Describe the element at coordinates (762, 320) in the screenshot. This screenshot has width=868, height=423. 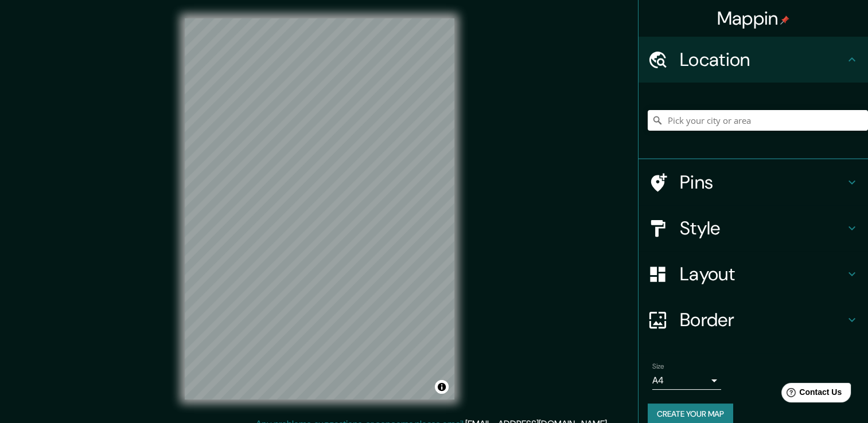
I see `h4: Border` at that location.